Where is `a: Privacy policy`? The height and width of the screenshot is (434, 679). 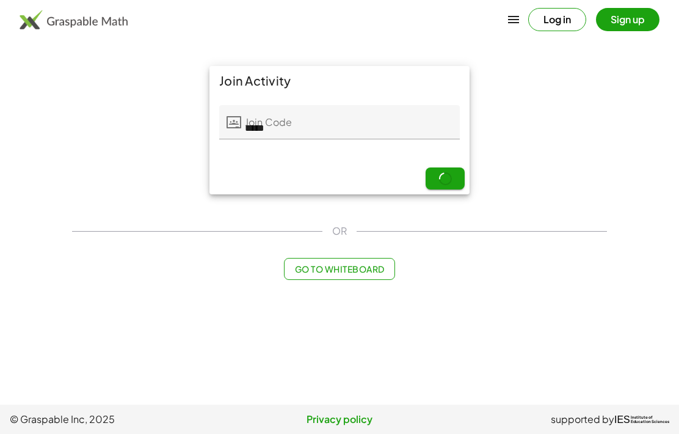 a: Privacy policy is located at coordinates (340, 419).